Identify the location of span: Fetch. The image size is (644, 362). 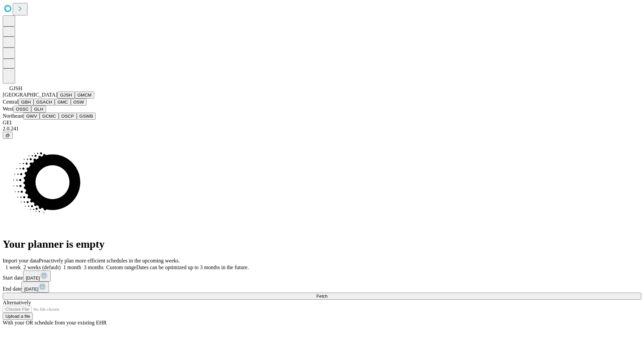
(322, 296).